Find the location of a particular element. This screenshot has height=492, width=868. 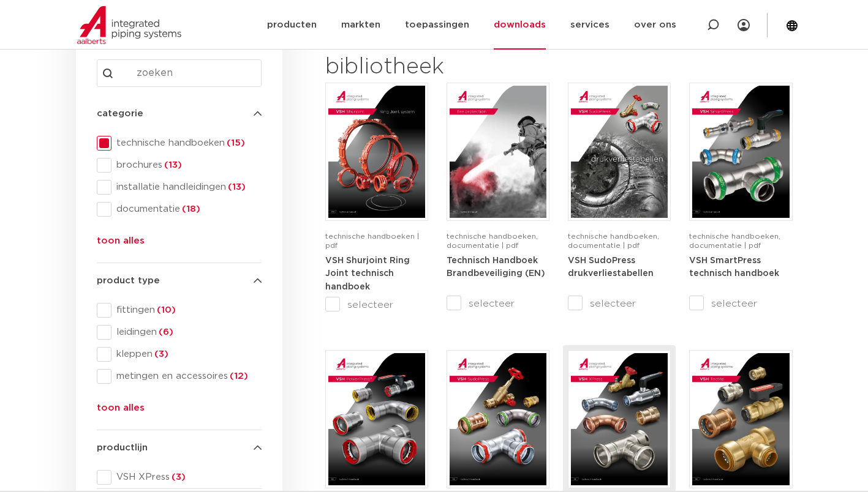

h4: productlijn is located at coordinates (179, 448).